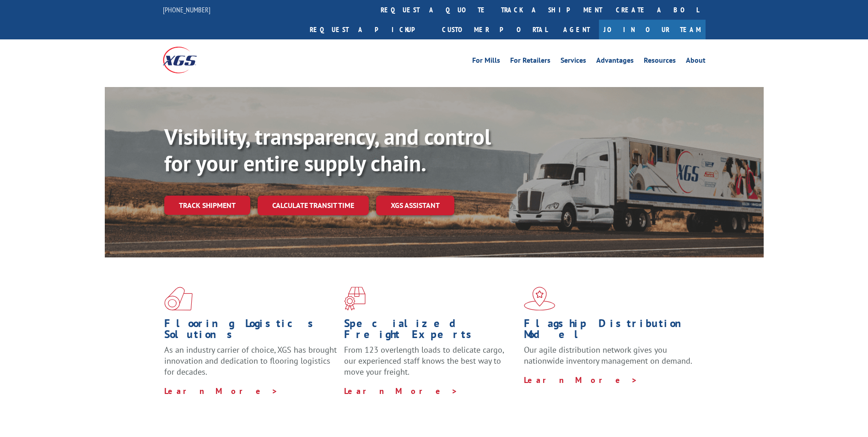  I want to click on h1: Flagship Distribution Model, so click(610, 331).